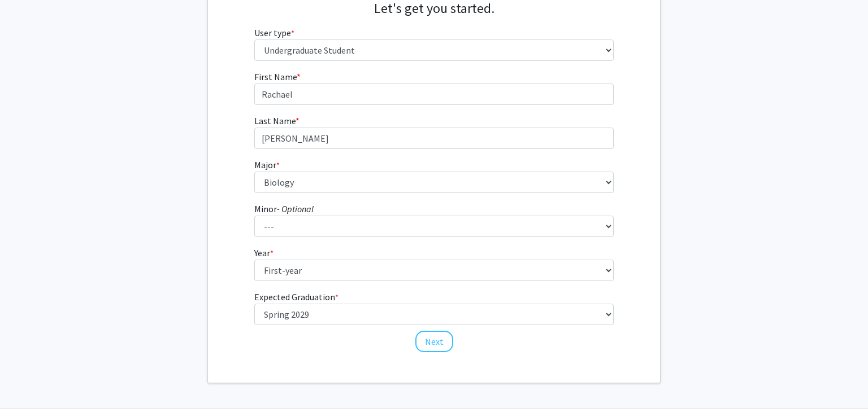  I want to click on label: Major, so click(267, 165).